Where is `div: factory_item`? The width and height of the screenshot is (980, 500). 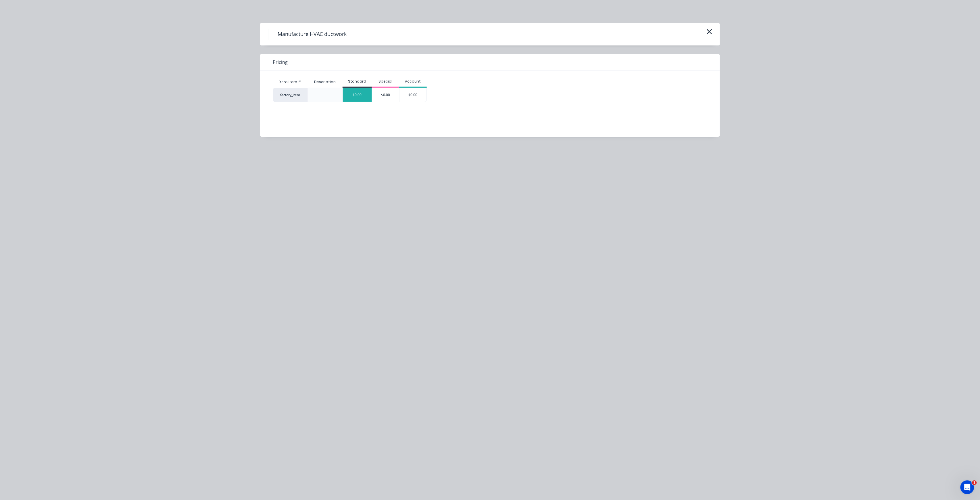
div: factory_item is located at coordinates (290, 95).